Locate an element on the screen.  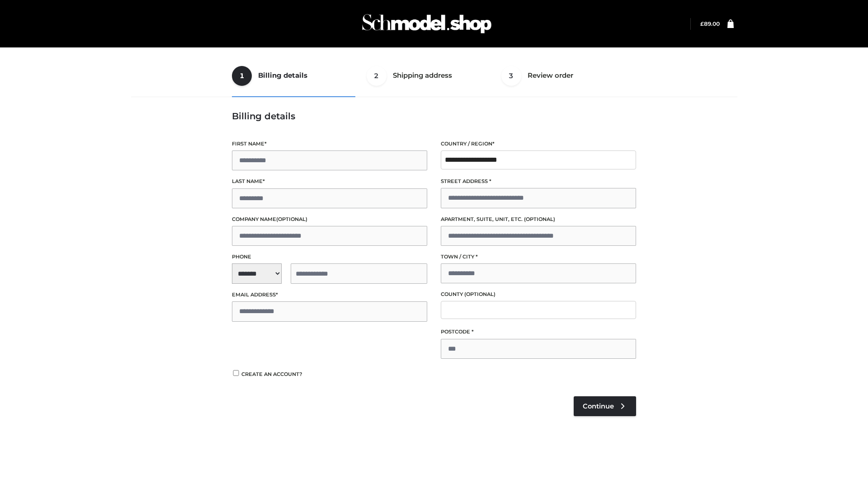
label: Apartment, suite, unit, etc. is located at coordinates (538, 219).